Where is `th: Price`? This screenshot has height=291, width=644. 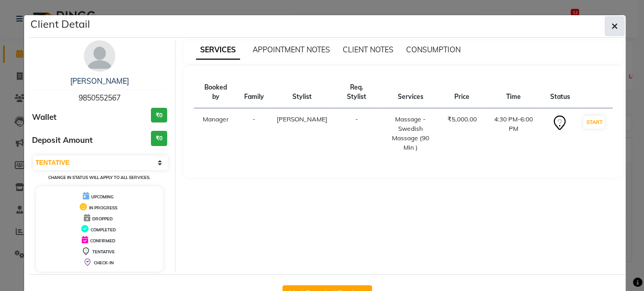
th: Price is located at coordinates (462, 92).